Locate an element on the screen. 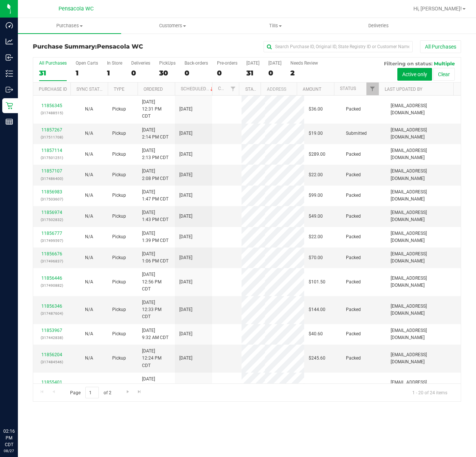 This screenshot has height=457, width=476. a: 11855401 is located at coordinates (52, 382).